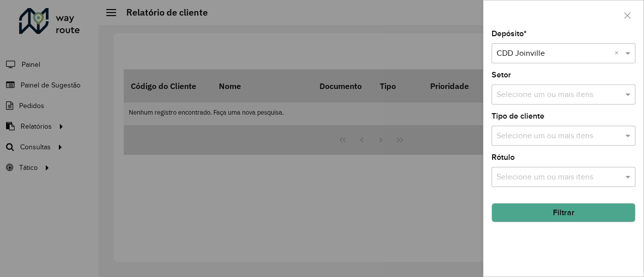 This screenshot has height=277, width=644. I want to click on label: Tipo de cliente, so click(518, 116).